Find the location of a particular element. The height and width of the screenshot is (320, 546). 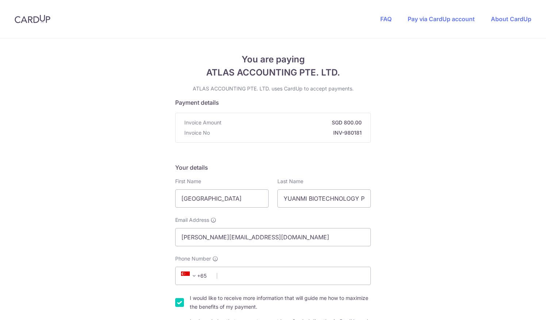

input: First name is located at coordinates (222, 199).